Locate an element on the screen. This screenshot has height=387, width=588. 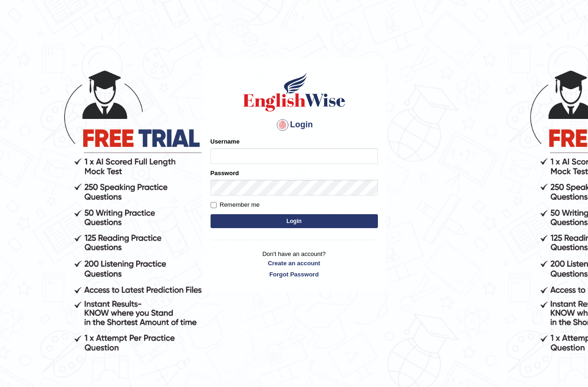
label: Username is located at coordinates (225, 141).